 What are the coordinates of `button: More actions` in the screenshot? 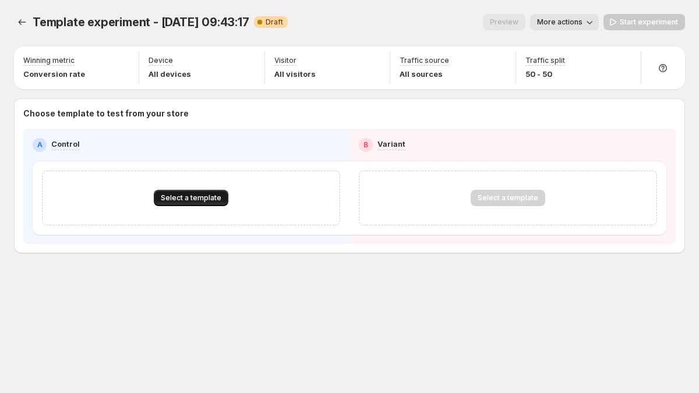 It's located at (564, 22).